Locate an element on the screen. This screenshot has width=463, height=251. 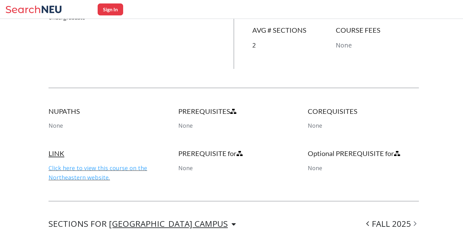
button: Sign In is located at coordinates (110, 9).